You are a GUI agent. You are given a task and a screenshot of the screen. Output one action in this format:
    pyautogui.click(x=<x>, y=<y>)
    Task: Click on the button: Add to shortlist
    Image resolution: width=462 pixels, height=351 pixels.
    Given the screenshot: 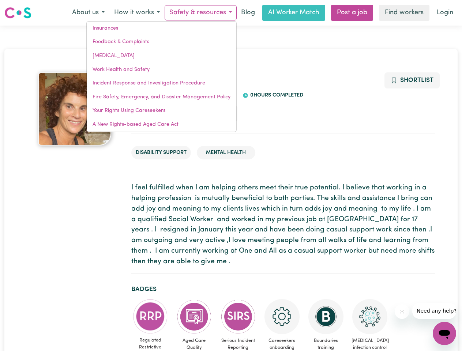 What is the action you would take?
    pyautogui.click(x=412, y=80)
    